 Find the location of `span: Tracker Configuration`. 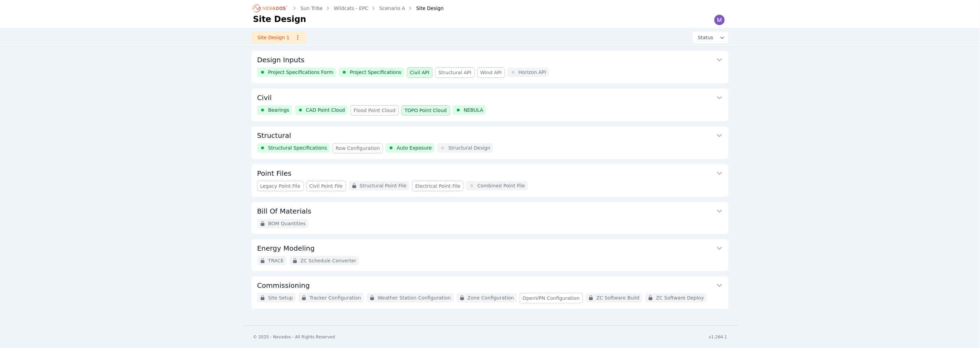

span: Tracker Configuration is located at coordinates (335, 298).